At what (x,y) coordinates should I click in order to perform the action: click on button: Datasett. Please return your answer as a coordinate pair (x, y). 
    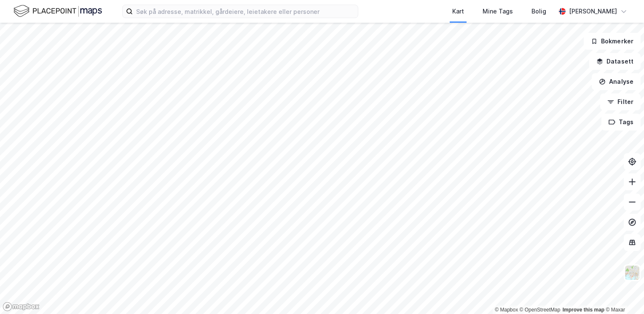
    Looking at the image, I should click on (615, 61).